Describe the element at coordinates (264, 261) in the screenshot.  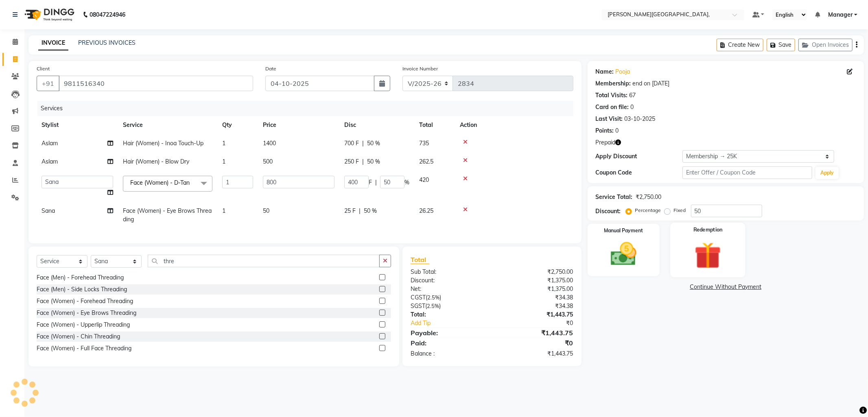
I see `input: Search or Scan` at that location.